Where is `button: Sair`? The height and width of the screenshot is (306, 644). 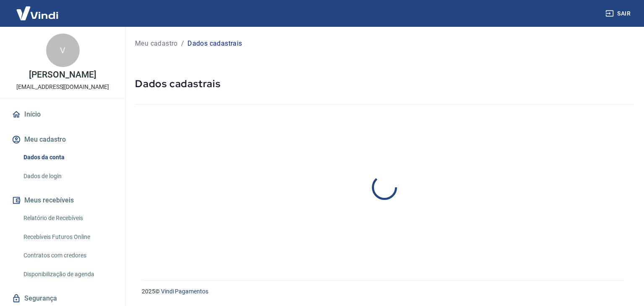
button: Sair is located at coordinates (619, 14).